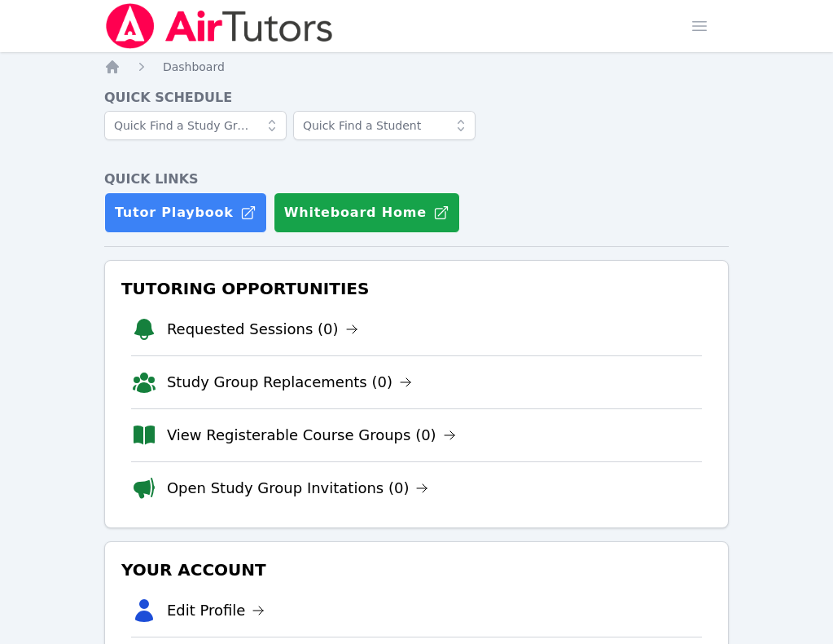 The height and width of the screenshot is (644, 833). What do you see at coordinates (194, 67) in the screenshot?
I see `span: Dashboard` at bounding box center [194, 67].